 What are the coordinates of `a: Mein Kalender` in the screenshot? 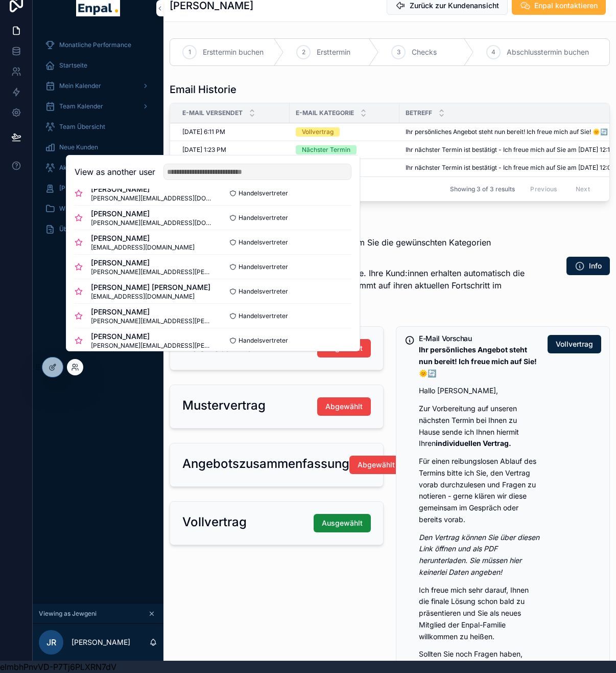 It's located at (98, 86).